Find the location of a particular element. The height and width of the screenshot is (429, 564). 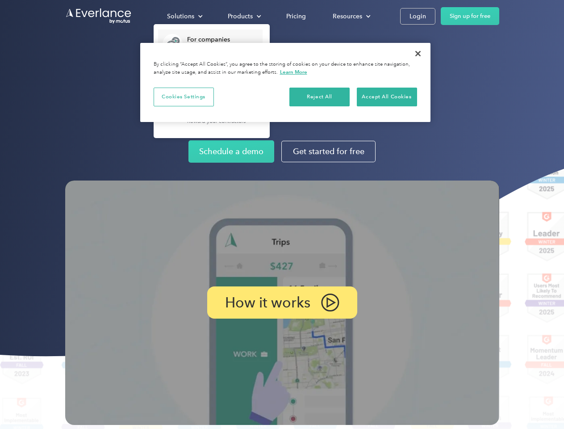

button: Close is located at coordinates (418, 54).